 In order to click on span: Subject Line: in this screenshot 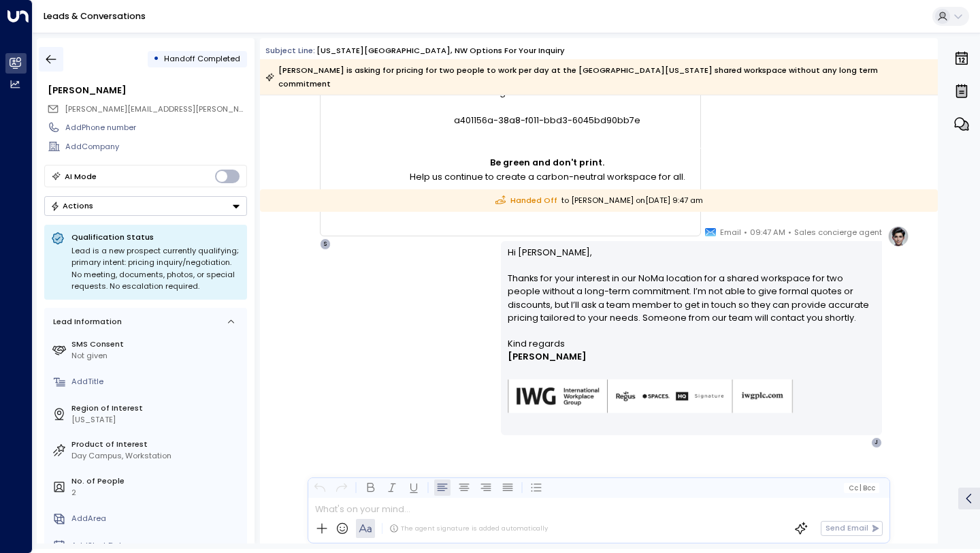, I will do `click(290, 51)`.